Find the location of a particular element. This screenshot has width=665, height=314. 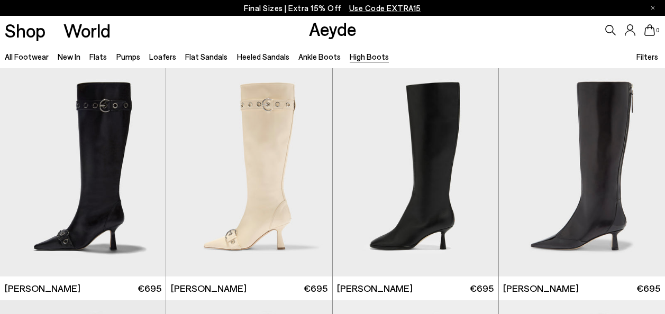

a: 0 is located at coordinates (650, 30).